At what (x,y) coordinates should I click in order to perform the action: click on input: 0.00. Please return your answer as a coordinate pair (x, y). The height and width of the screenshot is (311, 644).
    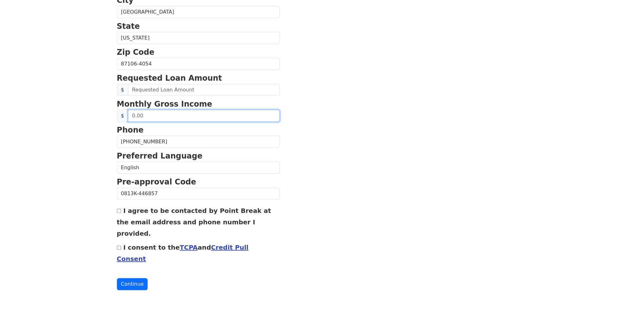
    Looking at the image, I should click on (204, 116).